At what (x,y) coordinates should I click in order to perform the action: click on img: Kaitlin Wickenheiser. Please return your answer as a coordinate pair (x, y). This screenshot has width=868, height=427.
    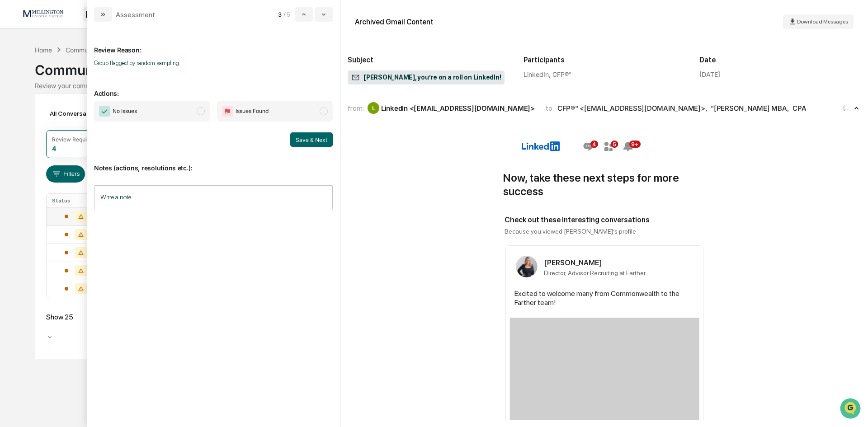
    Looking at the image, I should click on (526, 267).